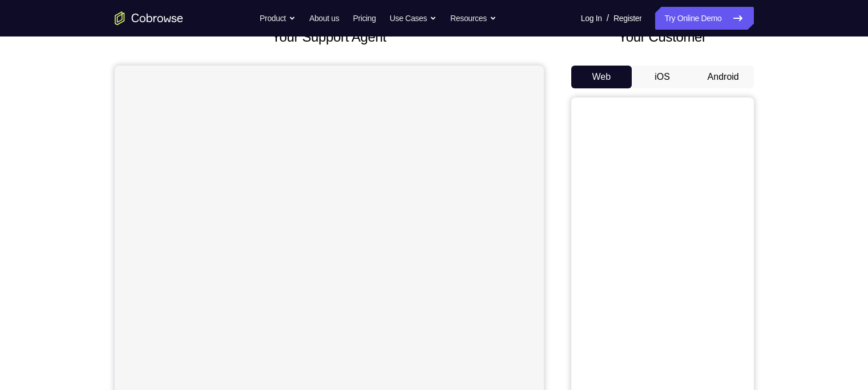 Image resolution: width=868 pixels, height=390 pixels. What do you see at coordinates (591, 18) in the screenshot?
I see `a: Log In` at bounding box center [591, 18].